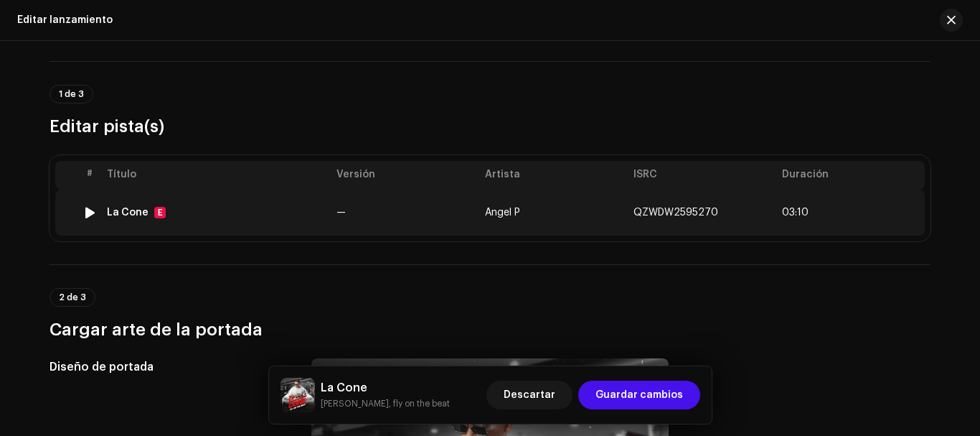 This screenshot has height=436, width=980. Describe the element at coordinates (216, 175) in the screenshot. I see `th: Título` at that location.